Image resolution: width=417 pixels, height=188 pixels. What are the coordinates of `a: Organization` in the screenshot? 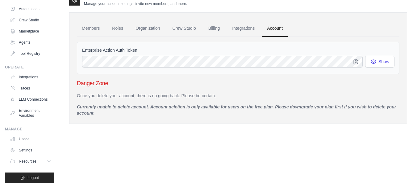 It's located at (148, 28).